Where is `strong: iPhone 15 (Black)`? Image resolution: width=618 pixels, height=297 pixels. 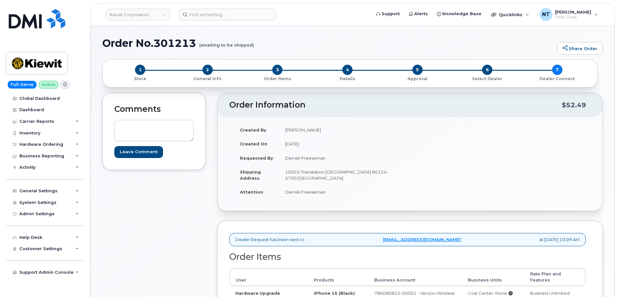
strong: iPhone 15 (Black) is located at coordinates (334, 293).